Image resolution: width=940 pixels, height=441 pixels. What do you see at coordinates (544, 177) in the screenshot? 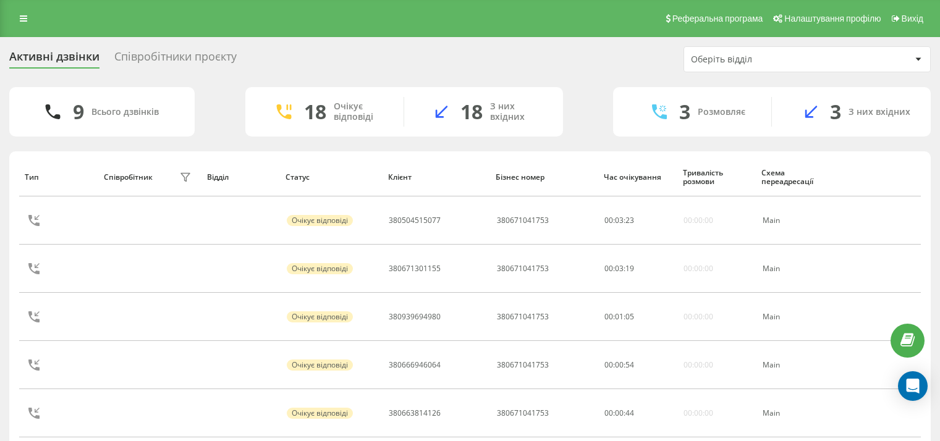
I see `div: Бізнес номер` at bounding box center [544, 177].